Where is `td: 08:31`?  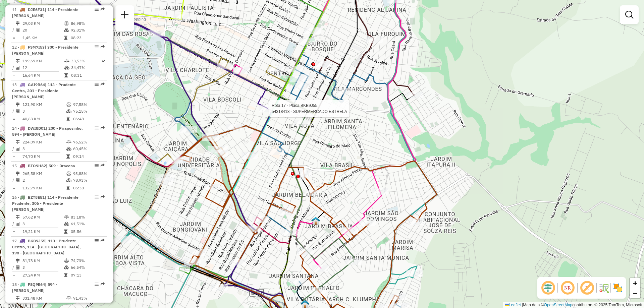
td: 08:31 is located at coordinates (86, 75).